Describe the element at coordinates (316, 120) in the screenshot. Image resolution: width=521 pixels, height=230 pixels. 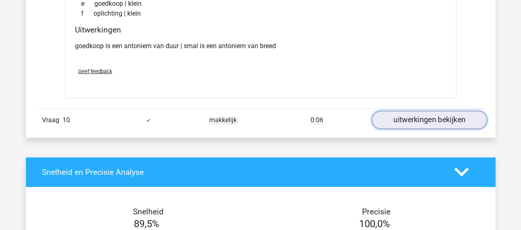
I see `span: 0:06` at that location.